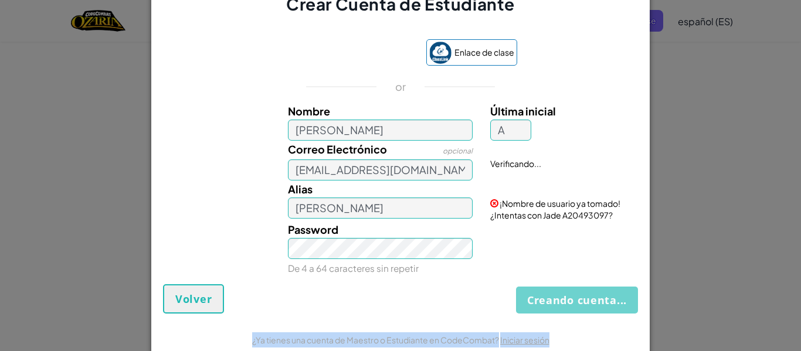 The height and width of the screenshot is (351, 801). Describe the element at coordinates (555, 209) in the screenshot. I see `font: ¡Nombre de usuario ya tomado! ¿Intentas con Jade A20493097?` at that location.